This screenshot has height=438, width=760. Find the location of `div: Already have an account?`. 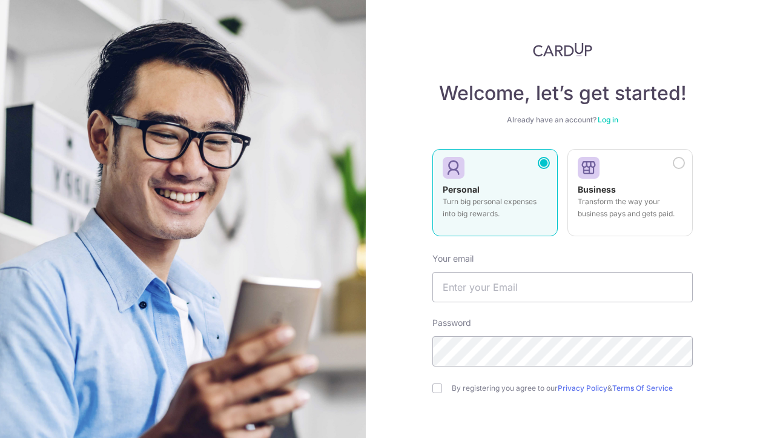

div: Already have an account? is located at coordinates (563, 120).